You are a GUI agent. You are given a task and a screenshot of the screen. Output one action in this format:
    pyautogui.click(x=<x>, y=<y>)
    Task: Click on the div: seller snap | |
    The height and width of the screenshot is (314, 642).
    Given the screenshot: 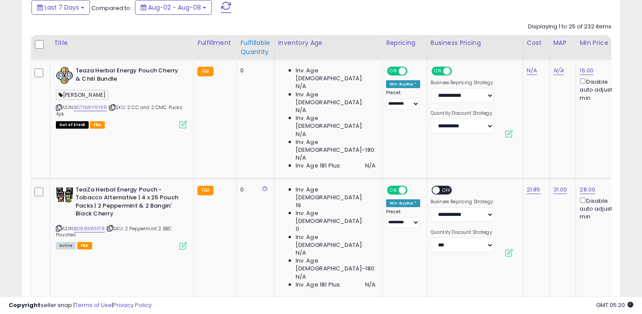 What is the action you would take?
    pyautogui.click(x=80, y=306)
    